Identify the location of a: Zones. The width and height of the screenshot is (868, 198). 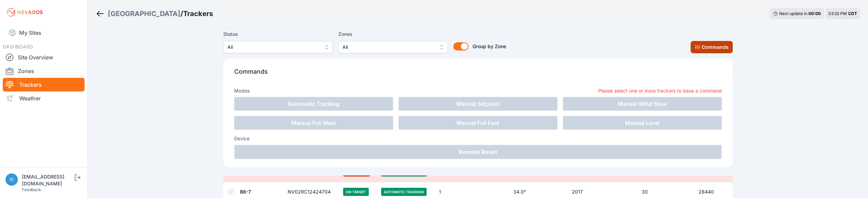
(44, 71).